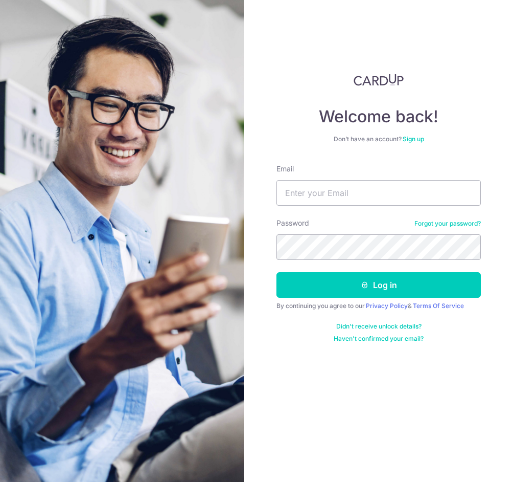 Image resolution: width=513 pixels, height=482 pixels. I want to click on a: Didn't receive unlock details?, so click(379, 326).